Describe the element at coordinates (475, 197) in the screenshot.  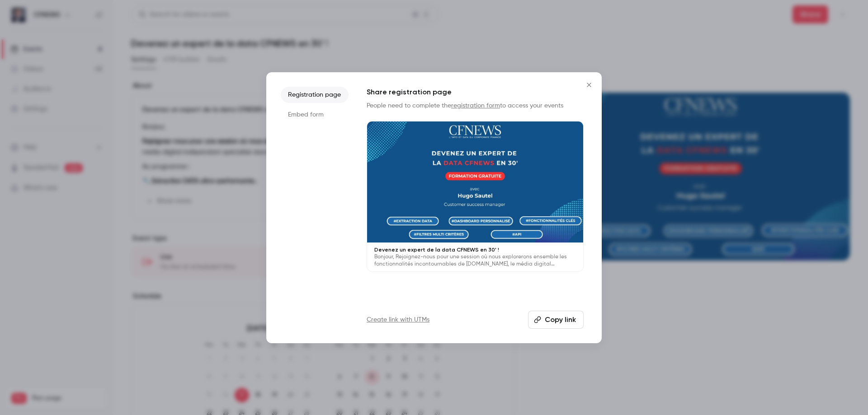
I see `a: Devenez un expert de la data CFNEWS en 30' !Bonjour, Rejoignez-nous pour une session où nous expl...` at that location.